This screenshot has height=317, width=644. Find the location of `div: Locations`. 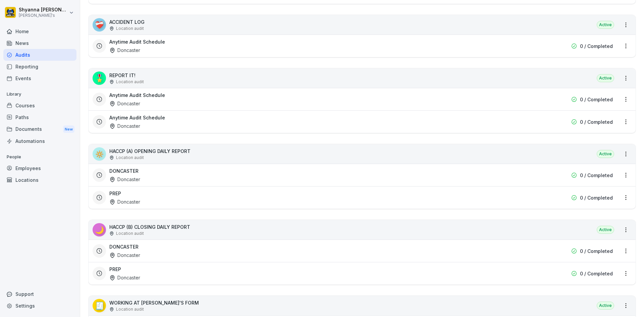

div: Locations is located at coordinates (40, 180).